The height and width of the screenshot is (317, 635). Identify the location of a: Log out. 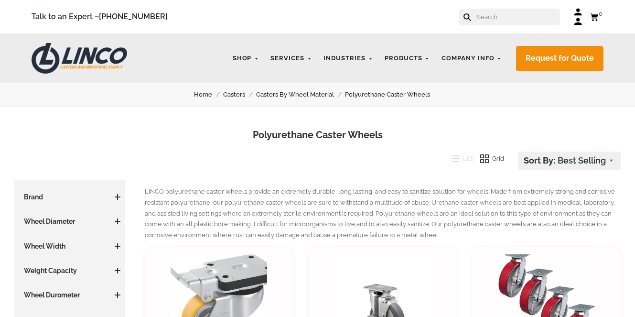
(578, 21).